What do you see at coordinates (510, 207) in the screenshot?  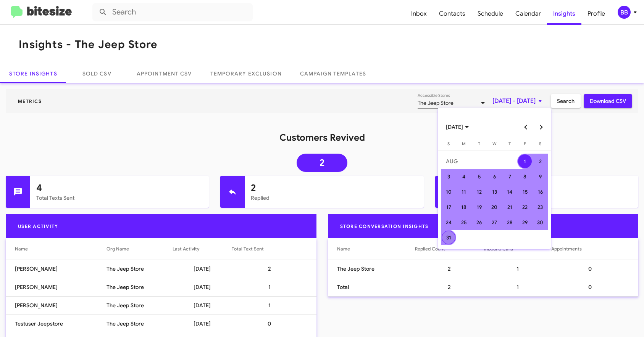 I see `td: August 21, 2025` at bounding box center [510, 207].